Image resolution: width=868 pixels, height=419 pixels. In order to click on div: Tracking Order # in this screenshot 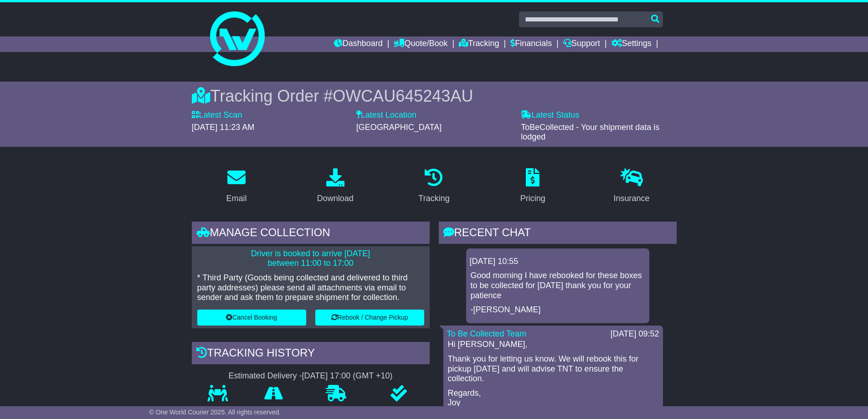, I will do `click(434, 96)`.